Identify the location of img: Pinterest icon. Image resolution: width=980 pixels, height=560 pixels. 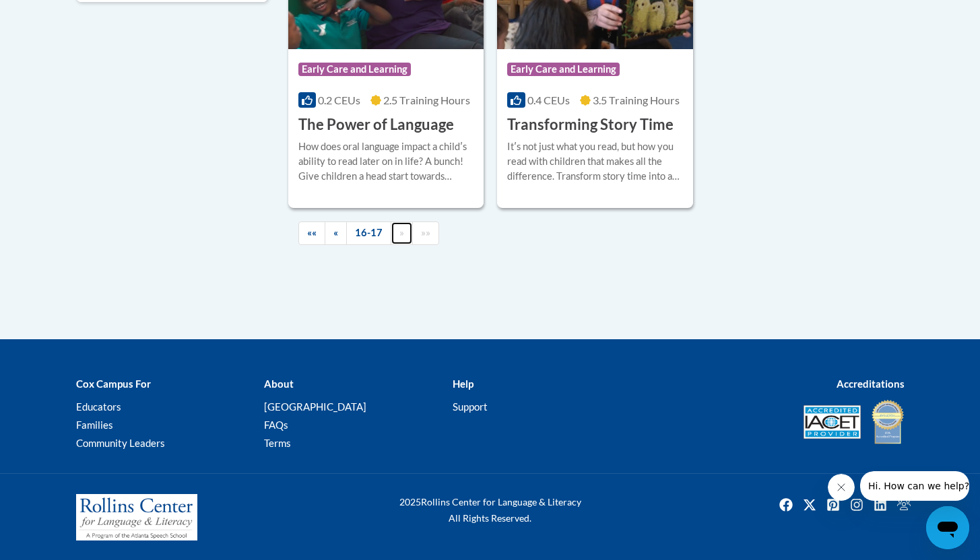
(833, 505).